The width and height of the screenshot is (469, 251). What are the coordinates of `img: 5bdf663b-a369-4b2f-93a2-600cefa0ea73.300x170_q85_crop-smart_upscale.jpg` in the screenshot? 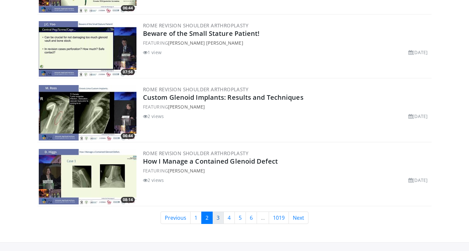 It's located at (88, 177).